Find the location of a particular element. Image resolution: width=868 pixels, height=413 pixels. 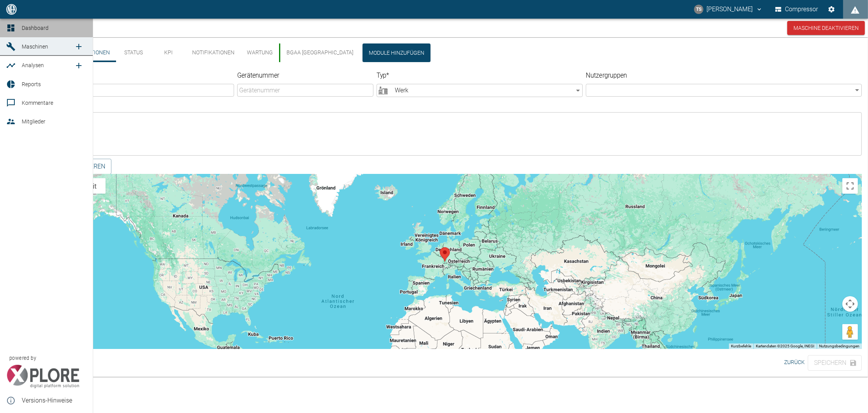

span: Versions-Hinweise is located at coordinates (54, 401).